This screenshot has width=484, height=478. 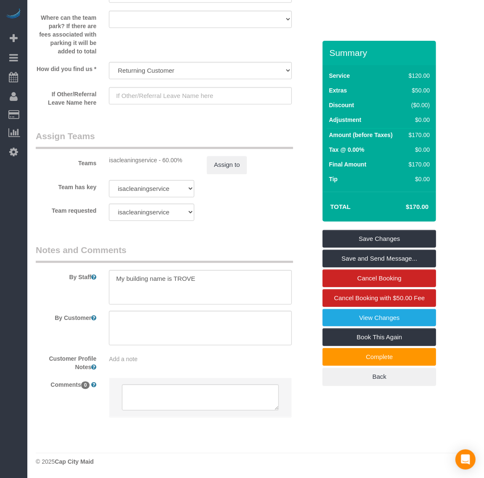 I want to click on strong: Cap City Maid, so click(x=74, y=461).